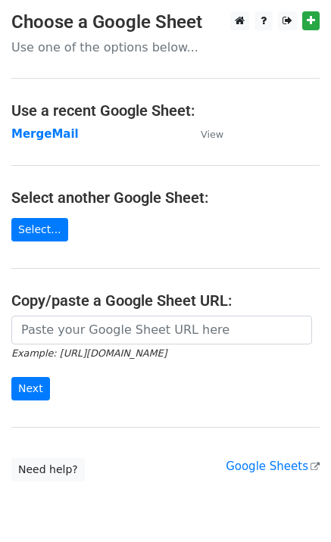 Image resolution: width=331 pixels, height=542 pixels. I want to click on input: Paste your Google Sheet URL here, so click(161, 330).